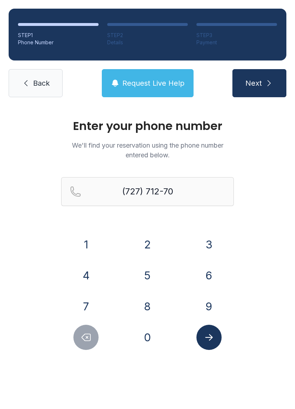 This screenshot has height=409, width=295. Describe the element at coordinates (148, 245) in the screenshot. I see `button: 2` at that location.